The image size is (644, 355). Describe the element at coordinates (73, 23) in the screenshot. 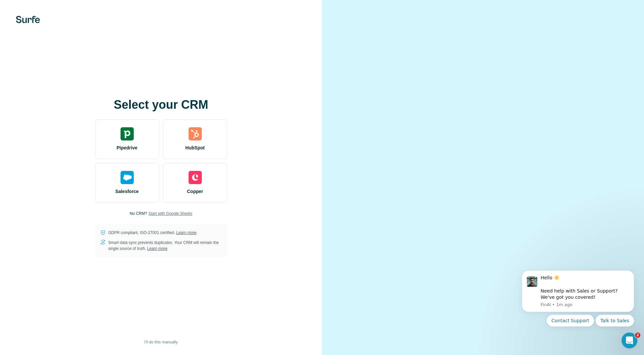

I see `div: Hello ☀️ ​ Need help with Sales or Support? We've got you covered!` at that location.